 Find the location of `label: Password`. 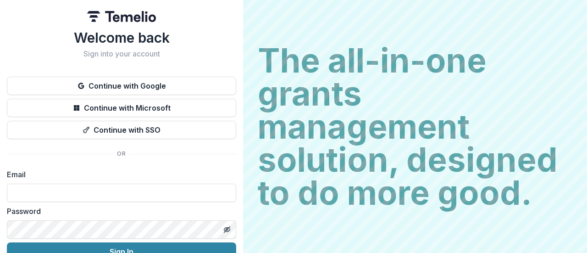

label: Password is located at coordinates (119, 211).